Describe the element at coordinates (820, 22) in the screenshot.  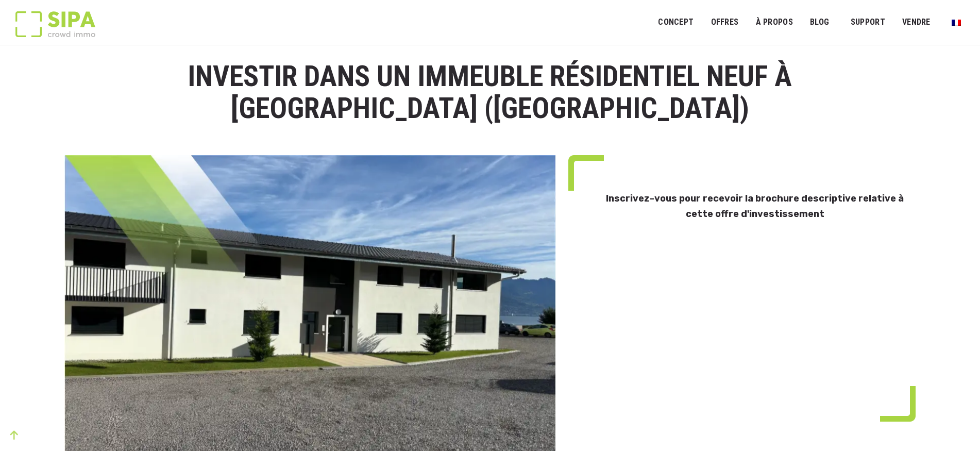
I see `a: Blog` at that location.